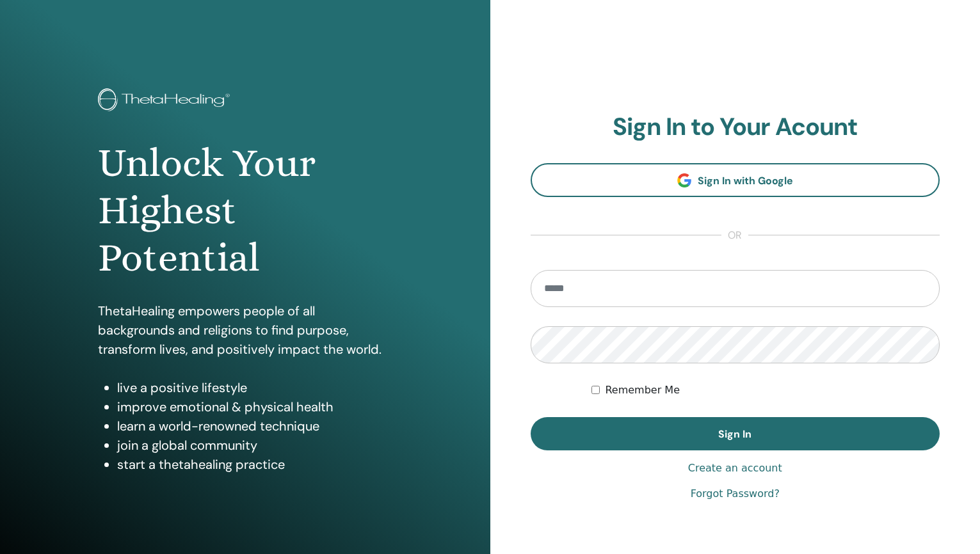 This screenshot has width=980, height=554. What do you see at coordinates (736, 180) in the screenshot?
I see `a: Sign In with Google` at bounding box center [736, 180].